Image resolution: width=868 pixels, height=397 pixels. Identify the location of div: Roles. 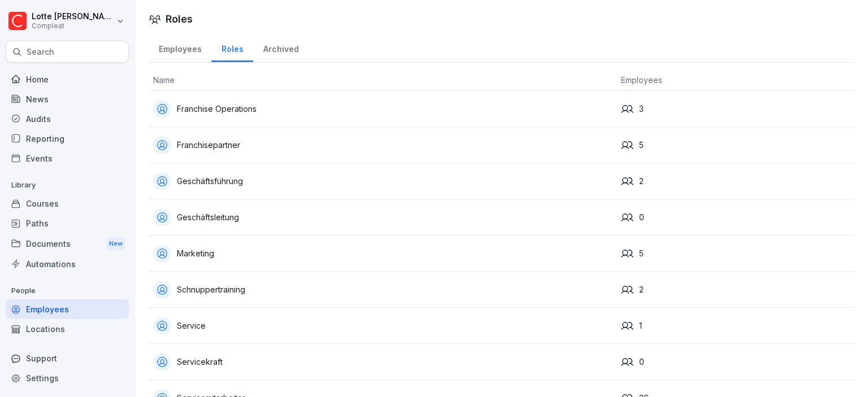
(232, 47).